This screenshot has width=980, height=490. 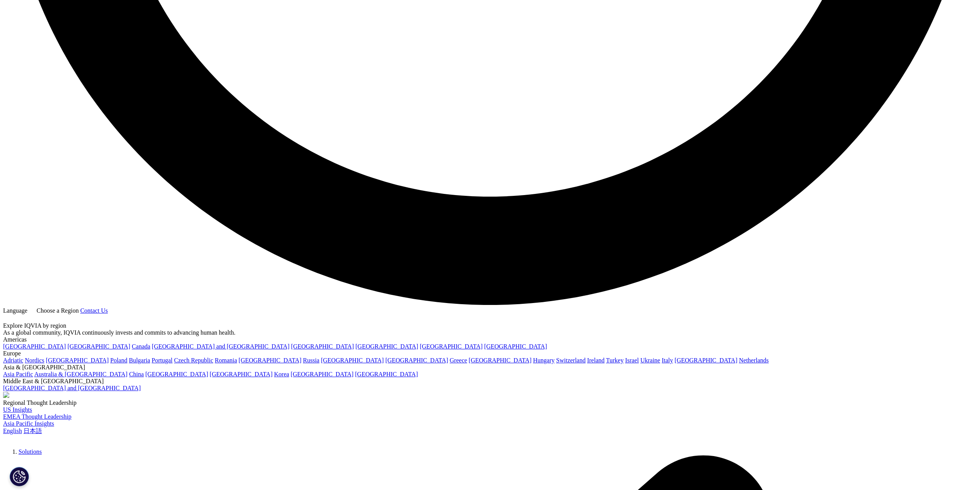 What do you see at coordinates (136, 374) in the screenshot?
I see `a: China` at bounding box center [136, 374].